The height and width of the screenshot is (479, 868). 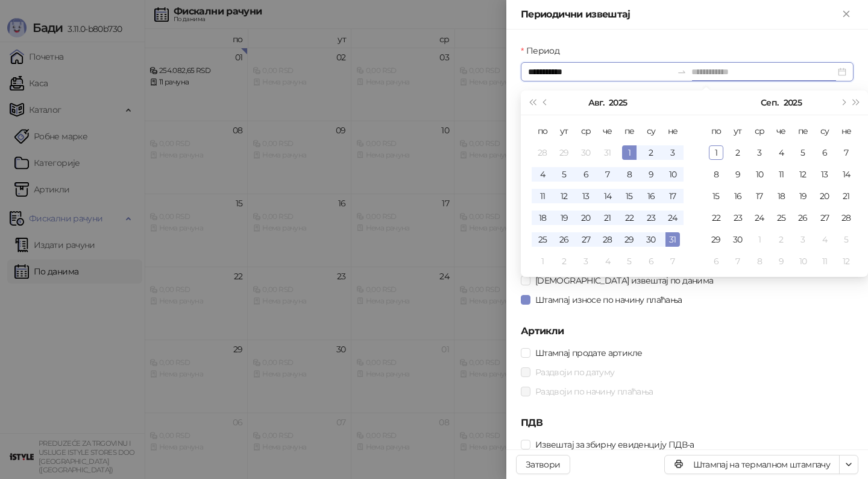 I want to click on td: 2025-09-10, so click(x=760, y=175).